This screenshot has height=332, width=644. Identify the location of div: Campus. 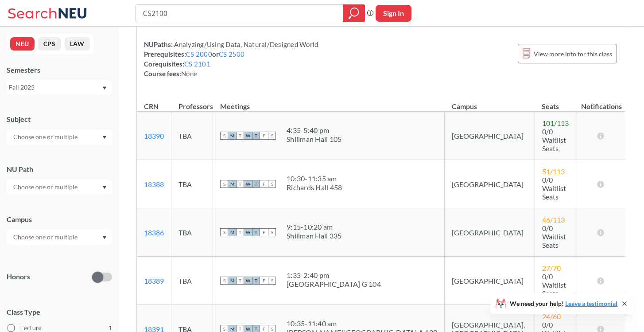
(60, 219).